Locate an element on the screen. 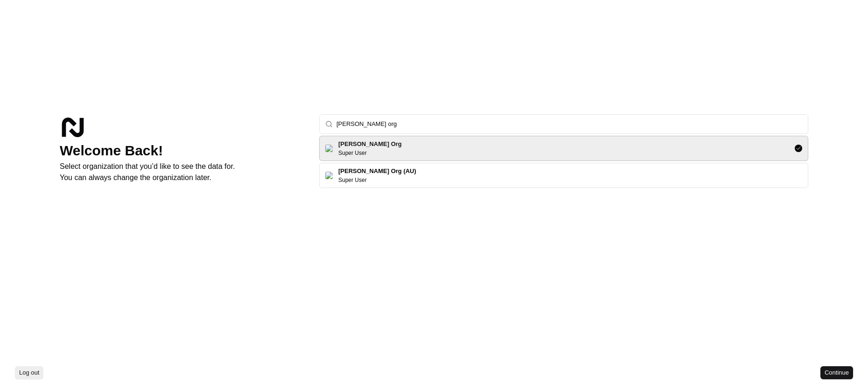  input: Type to search... is located at coordinates (569, 124).